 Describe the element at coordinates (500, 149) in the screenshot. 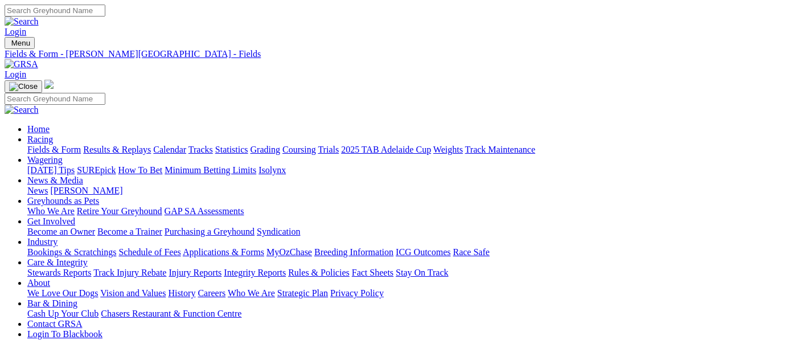

I see `a: Track Maintenance` at that location.